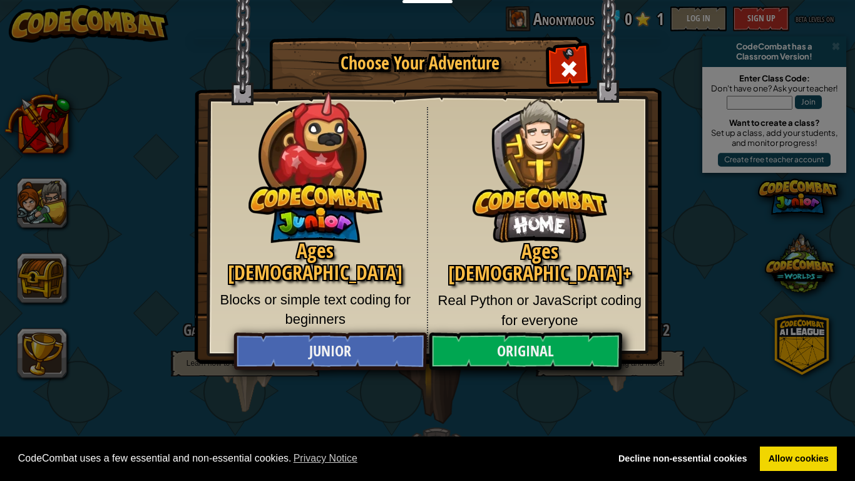 This screenshot has height=481, width=855. What do you see at coordinates (525, 351) in the screenshot?
I see `a: Original` at bounding box center [525, 351].